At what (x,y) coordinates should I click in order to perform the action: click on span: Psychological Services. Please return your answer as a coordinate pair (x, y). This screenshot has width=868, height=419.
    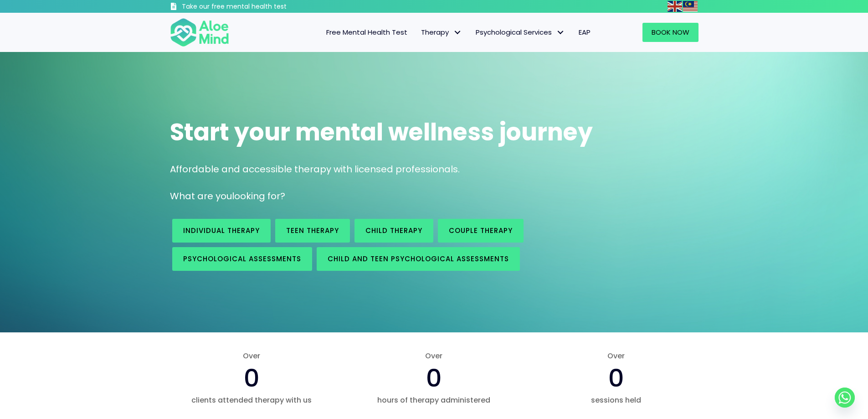
    Looking at the image, I should click on (520, 32).